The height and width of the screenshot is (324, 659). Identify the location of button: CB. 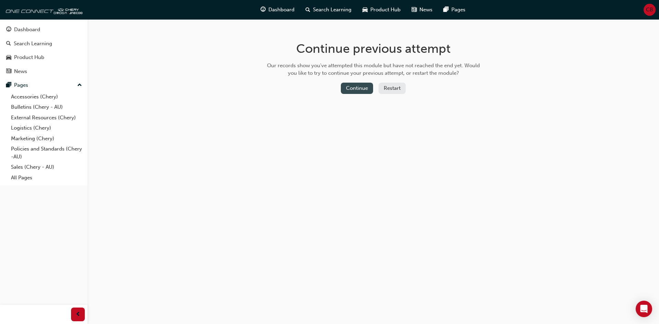
(649, 10).